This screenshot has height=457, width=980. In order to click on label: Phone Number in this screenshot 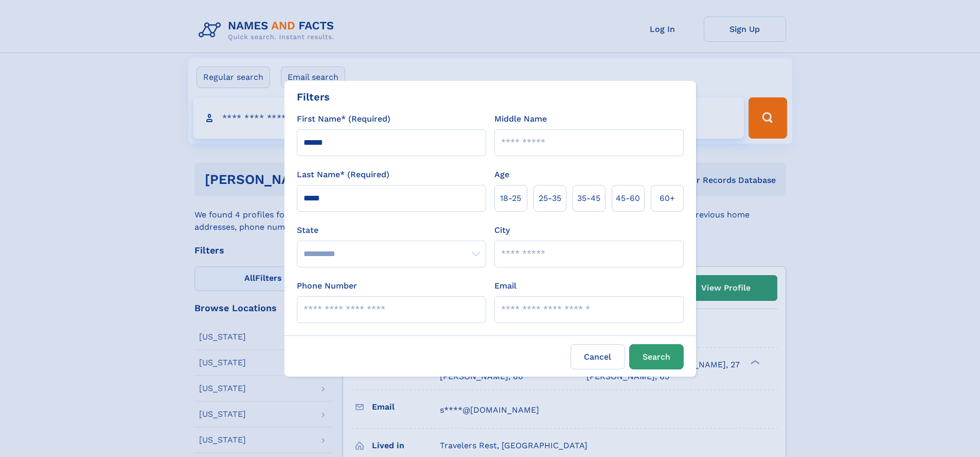, I will do `click(327, 286)`.